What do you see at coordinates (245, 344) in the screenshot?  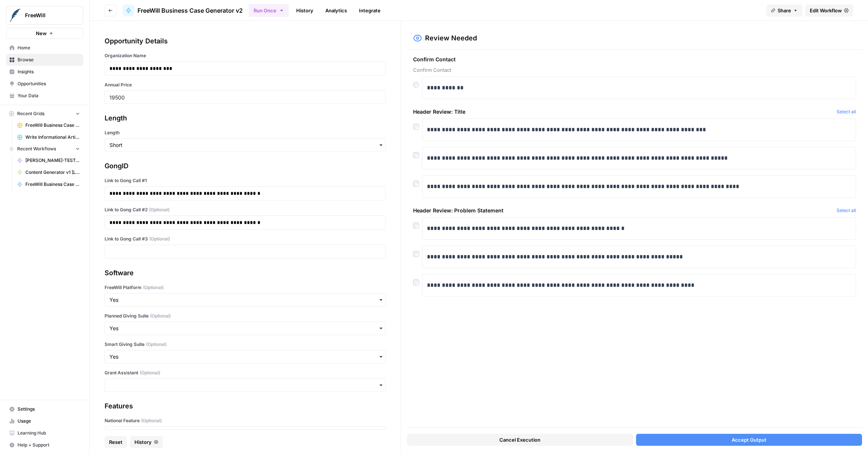 I see `label: Smart Giving Suite` at bounding box center [245, 344].